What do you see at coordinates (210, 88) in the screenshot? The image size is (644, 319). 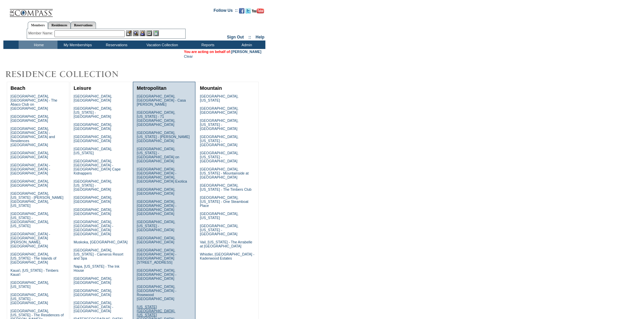 I see `a: Mountain` at bounding box center [210, 88].